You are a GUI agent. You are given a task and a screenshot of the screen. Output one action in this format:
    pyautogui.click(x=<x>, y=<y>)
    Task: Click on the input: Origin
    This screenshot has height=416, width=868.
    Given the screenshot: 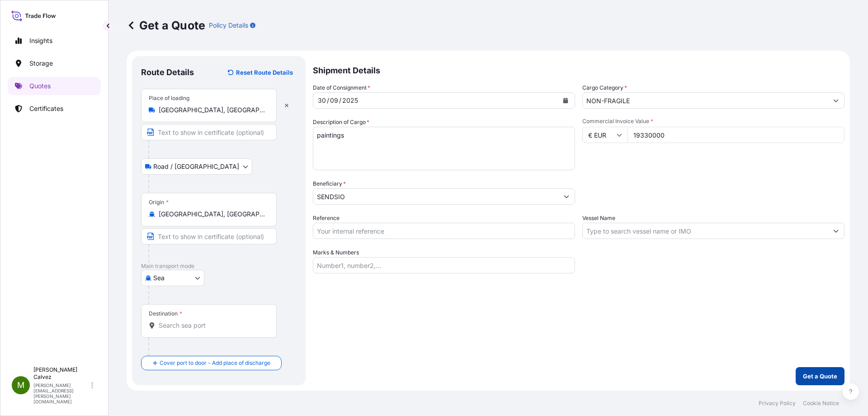 What is the action you would take?
    pyautogui.click(x=212, y=214)
    